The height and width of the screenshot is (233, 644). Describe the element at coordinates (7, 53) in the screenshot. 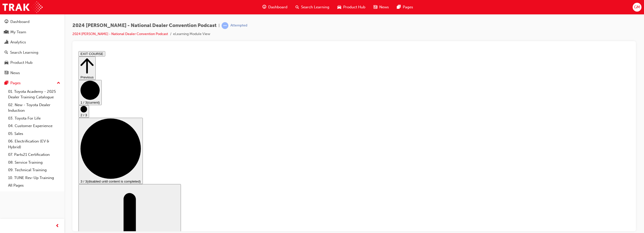

I see `span: 1 / 3` at that location.